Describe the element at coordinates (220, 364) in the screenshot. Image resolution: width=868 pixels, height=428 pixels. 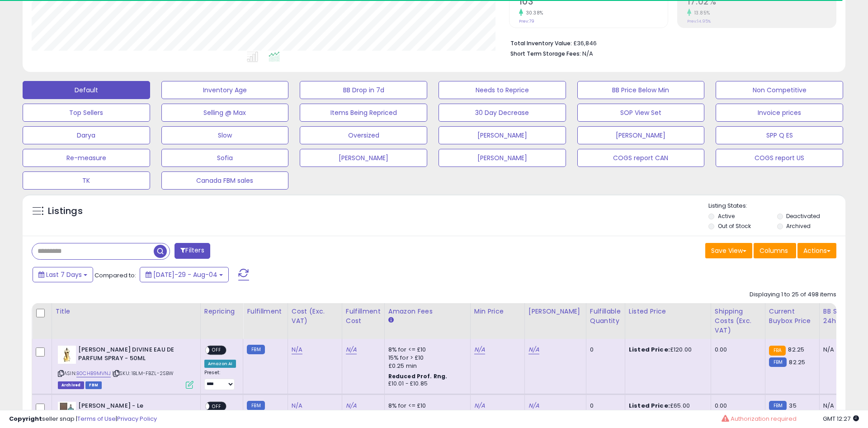
I see `div: Amazon AI` at that location.